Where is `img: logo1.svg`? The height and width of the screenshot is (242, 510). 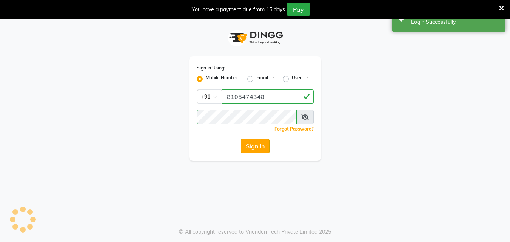 img: logo1.svg is located at coordinates (255, 37).